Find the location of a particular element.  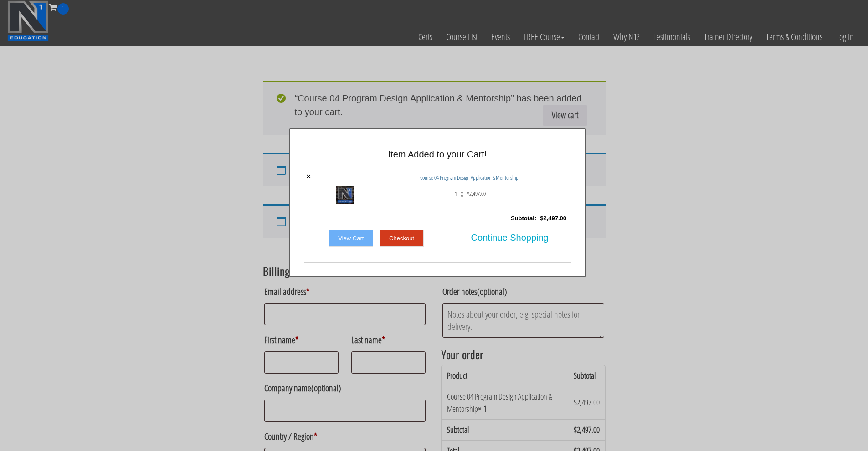

p: x is located at coordinates (462, 194).